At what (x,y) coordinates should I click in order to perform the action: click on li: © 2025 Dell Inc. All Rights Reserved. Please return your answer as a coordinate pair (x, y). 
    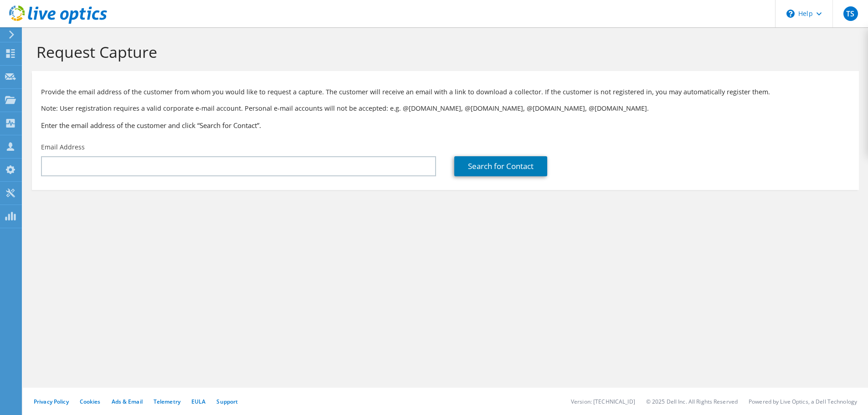
    Looking at the image, I should click on (692, 402).